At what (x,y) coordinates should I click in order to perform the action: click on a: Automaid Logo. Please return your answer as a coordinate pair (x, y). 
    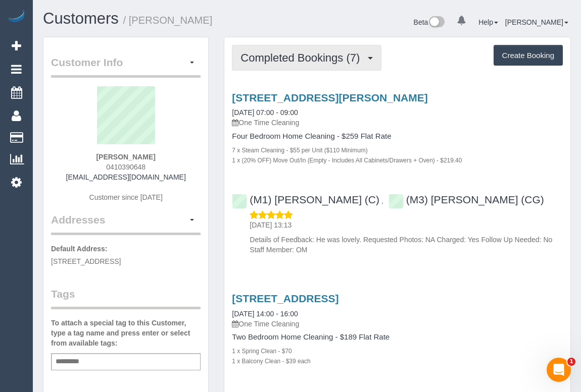
    Looking at the image, I should click on (16, 17).